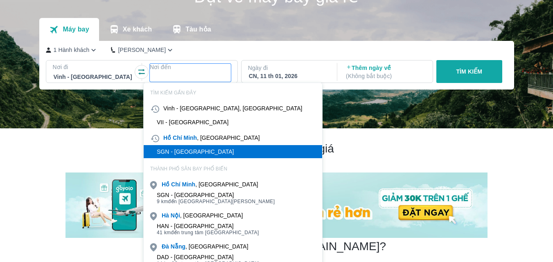 The height and width of the screenshot is (262, 553). What do you see at coordinates (130, 29) in the screenshot?
I see `div: transportation tabs` at bounding box center [130, 29].